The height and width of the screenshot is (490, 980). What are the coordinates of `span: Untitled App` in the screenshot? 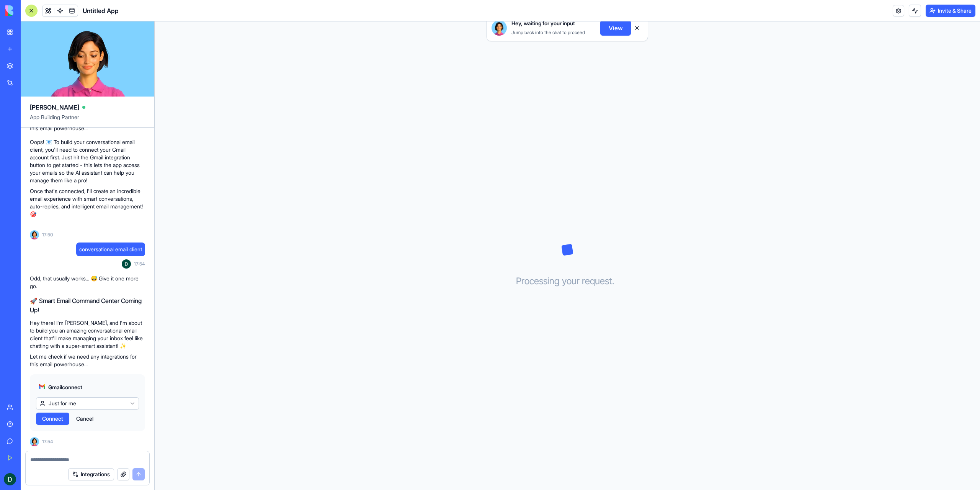 It's located at (101, 10).